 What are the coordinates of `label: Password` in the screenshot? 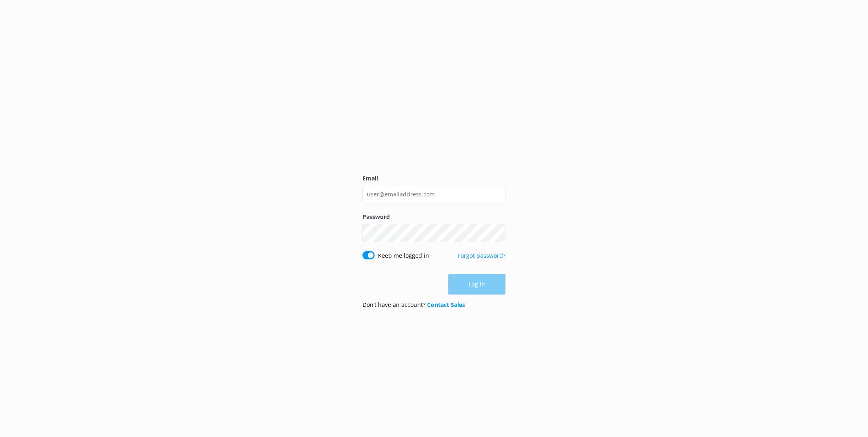 It's located at (434, 216).